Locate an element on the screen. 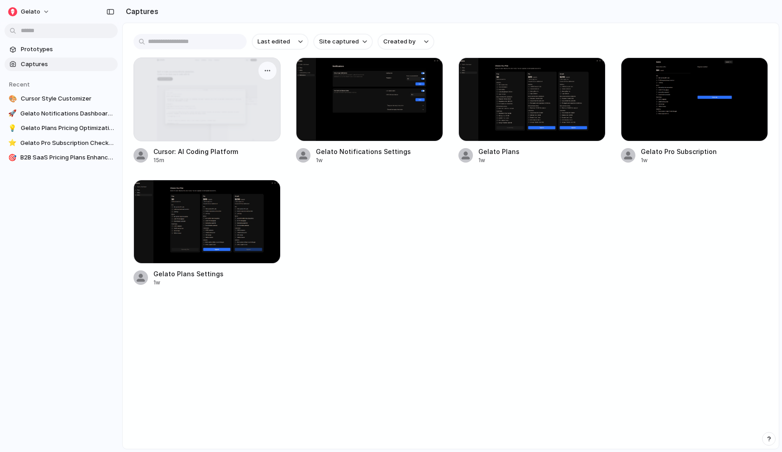 This screenshot has height=452, width=782. span: B2B SaaS Pricing Plans Enhancement is located at coordinates (67, 157).